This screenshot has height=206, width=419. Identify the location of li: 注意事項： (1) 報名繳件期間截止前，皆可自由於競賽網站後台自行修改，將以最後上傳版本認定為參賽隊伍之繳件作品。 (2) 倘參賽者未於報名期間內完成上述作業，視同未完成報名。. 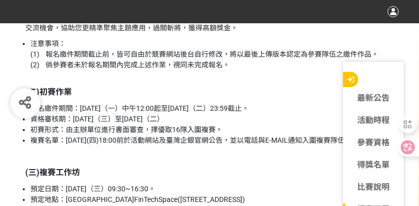
(217, 54).